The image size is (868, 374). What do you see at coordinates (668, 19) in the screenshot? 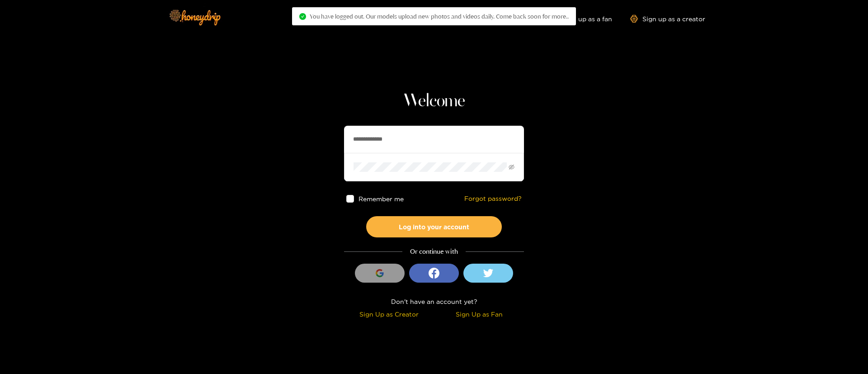
I see `a: Sign up as a creator` at bounding box center [668, 19].